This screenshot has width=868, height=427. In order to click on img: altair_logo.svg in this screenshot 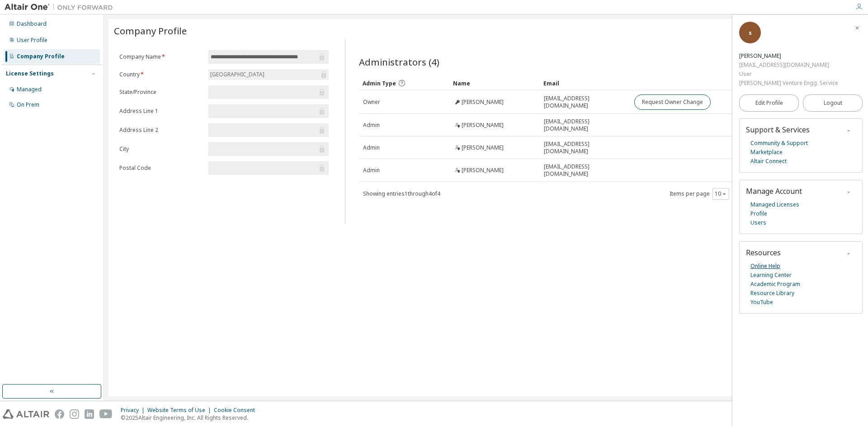, I will do `click(26, 414)`.